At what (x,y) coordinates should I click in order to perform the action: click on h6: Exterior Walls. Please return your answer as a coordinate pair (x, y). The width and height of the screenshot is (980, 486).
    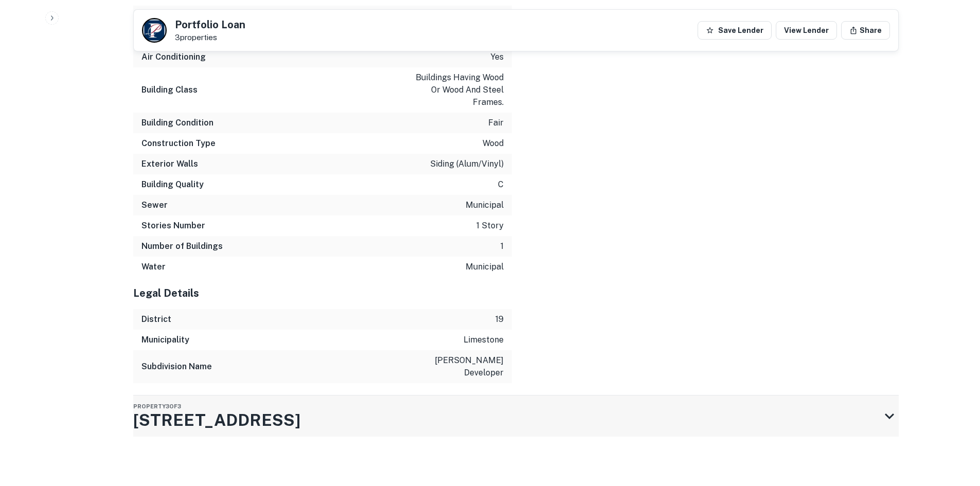
    Looking at the image, I should click on (170, 164).